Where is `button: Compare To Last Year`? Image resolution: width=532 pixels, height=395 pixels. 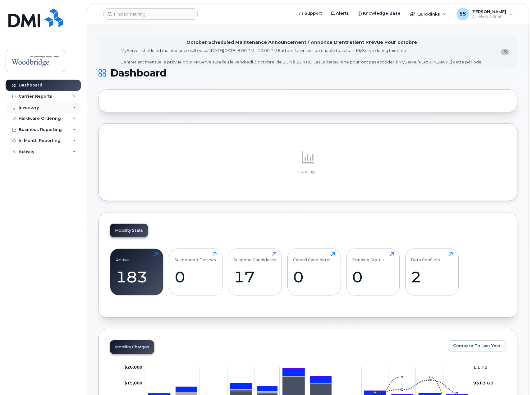 button: Compare To Last Year is located at coordinates (477, 346).